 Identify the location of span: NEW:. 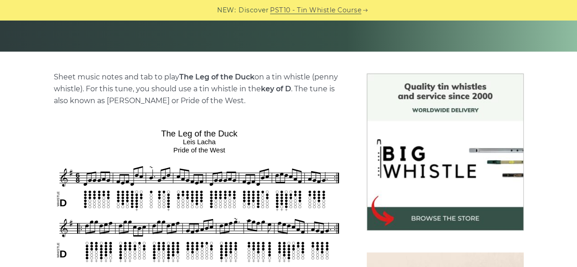
(226, 10).